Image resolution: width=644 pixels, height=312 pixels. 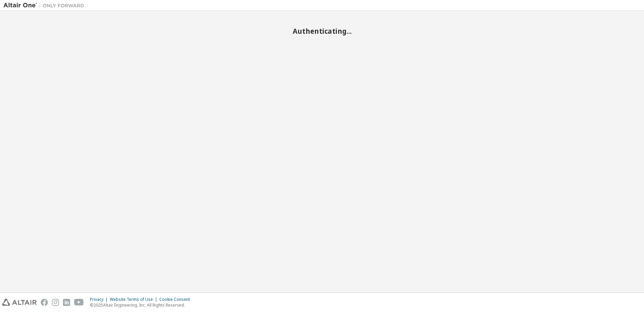 I want to click on img: youtube.svg, so click(x=78, y=302).